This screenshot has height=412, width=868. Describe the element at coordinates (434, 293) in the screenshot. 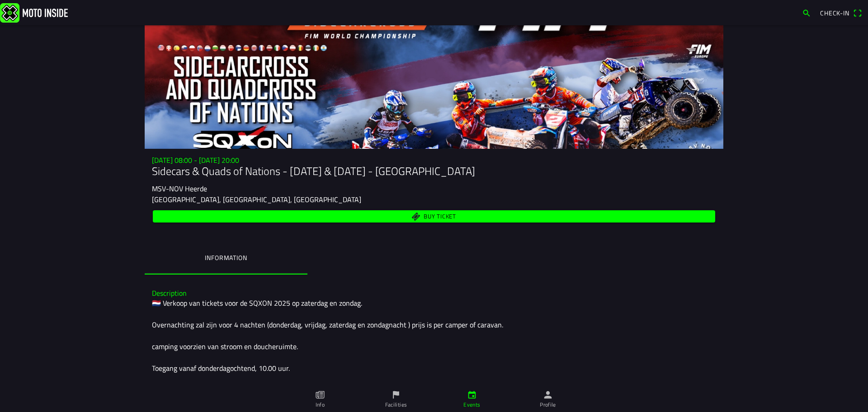

I see `h3: Description` at that location.